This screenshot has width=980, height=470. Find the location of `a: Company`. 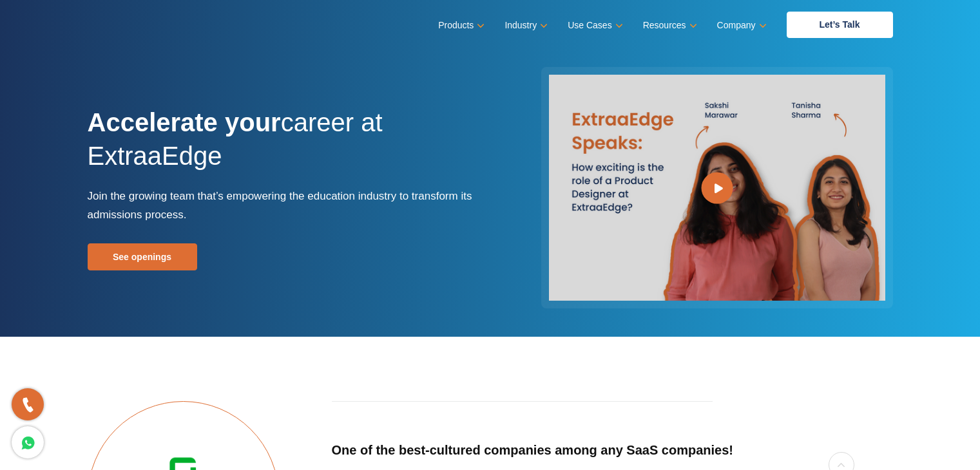

a: Company is located at coordinates (741, 25).